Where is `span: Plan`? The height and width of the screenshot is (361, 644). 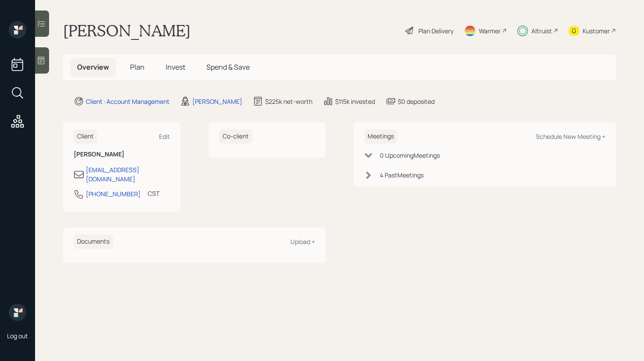 span: Plan is located at coordinates (137, 67).